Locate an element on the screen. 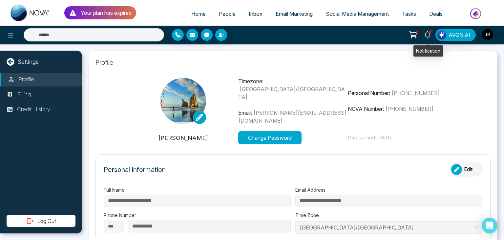  p: Personal Information is located at coordinates (135, 169).